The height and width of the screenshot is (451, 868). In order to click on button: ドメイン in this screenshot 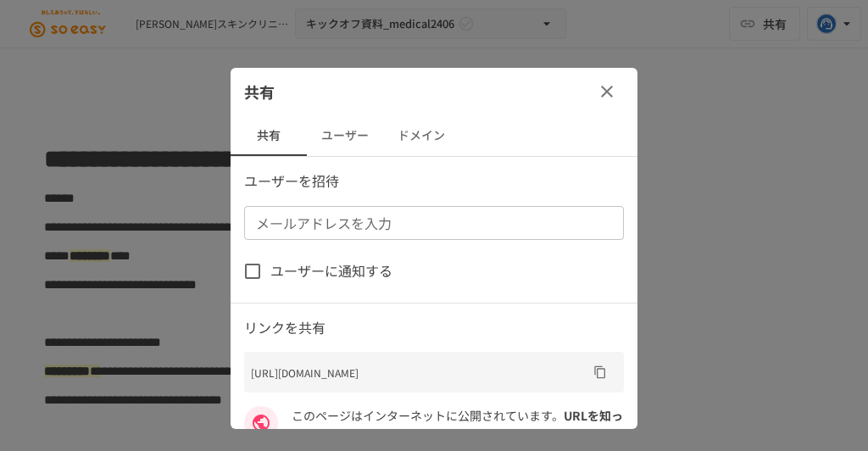, I will do `click(421, 136)`.